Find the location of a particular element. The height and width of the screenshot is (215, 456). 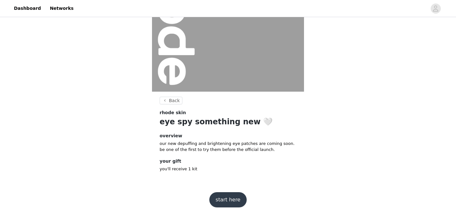

h4: your gift is located at coordinates (228, 161).